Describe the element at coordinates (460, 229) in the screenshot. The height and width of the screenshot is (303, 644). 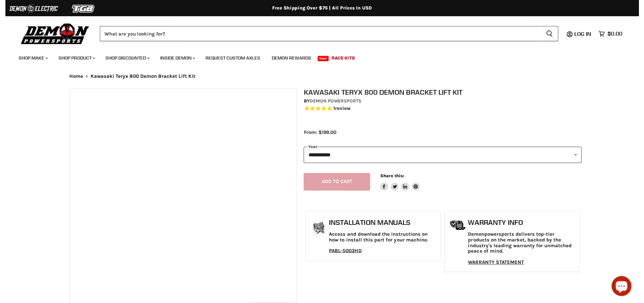
I see `img: warranty-icon.png` at that location.